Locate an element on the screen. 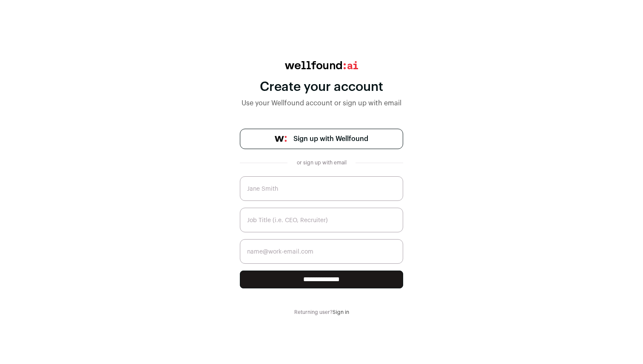 The image size is (643, 364). a: Sign in is located at coordinates (341, 312).